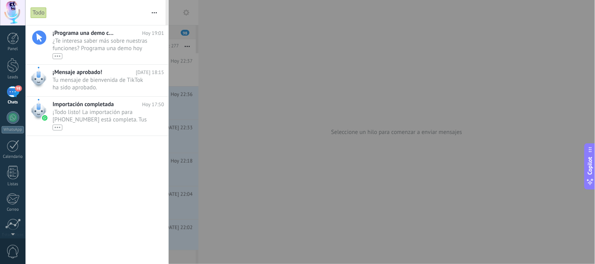 The height and width of the screenshot is (264, 595). I want to click on div: Listas, so click(13, 184).